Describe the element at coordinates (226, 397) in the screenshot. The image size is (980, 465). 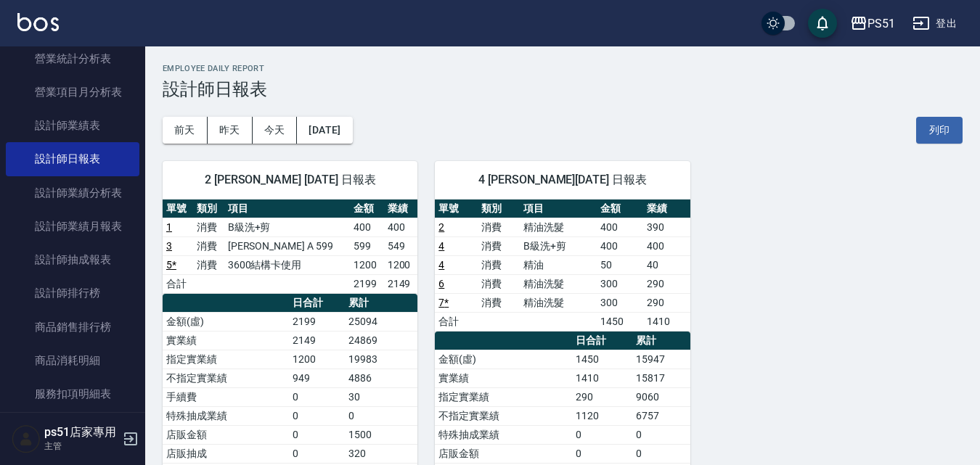
I see `td: 手續費` at that location.